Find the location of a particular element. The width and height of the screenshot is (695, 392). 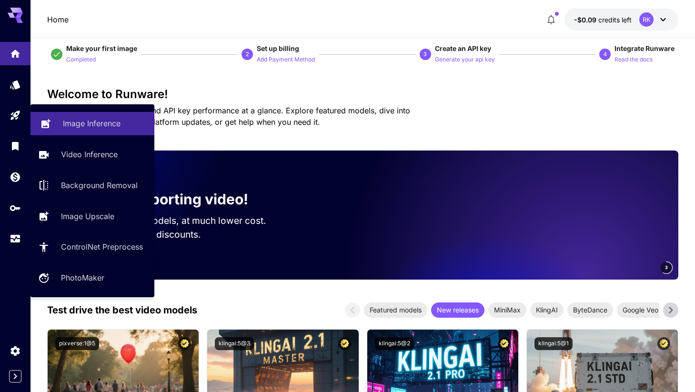

p: Reach out for volume discounts. is located at coordinates (173, 234).